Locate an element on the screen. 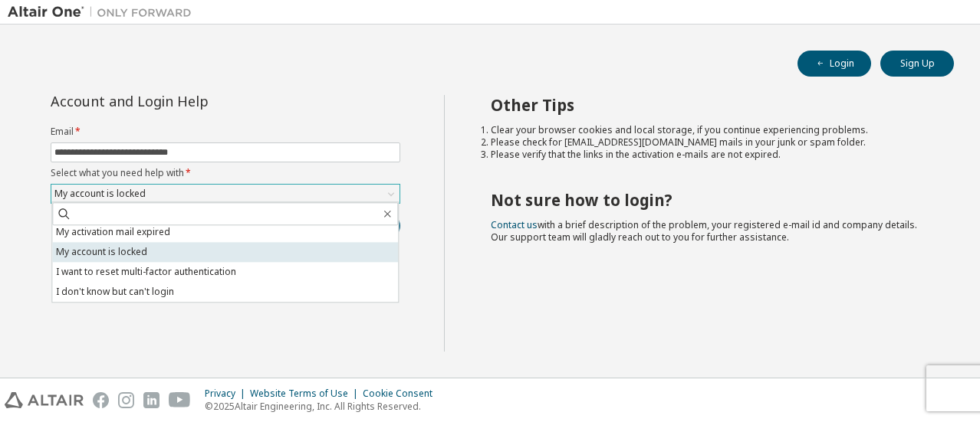 The width and height of the screenshot is (980, 422). li: Clear your browser cookies and local storage, if you continue experiencing problems. is located at coordinates (709, 130).